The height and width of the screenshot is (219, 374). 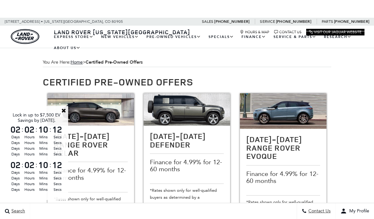 What do you see at coordinates (355, 211) in the screenshot?
I see `button: Open user profile menu` at bounding box center [355, 211].